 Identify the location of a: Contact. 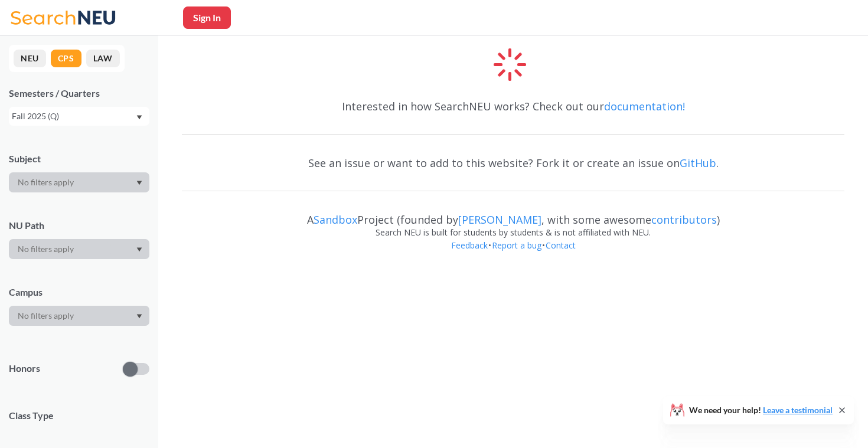
(561, 245).